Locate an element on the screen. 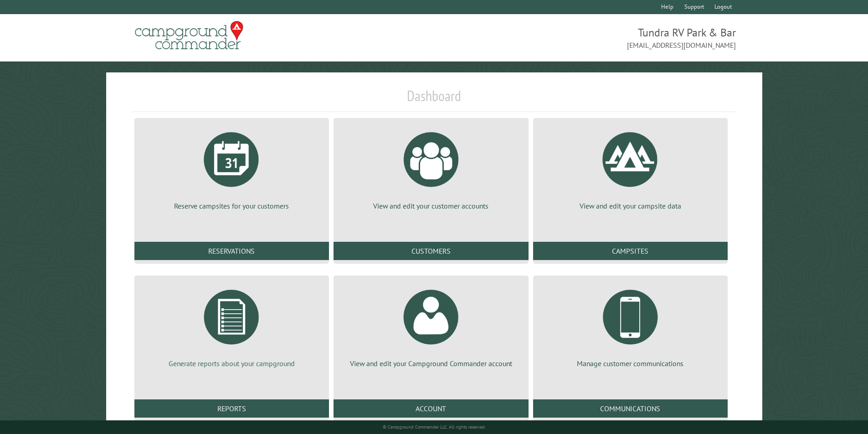 The height and width of the screenshot is (434, 868). p: View and edit your Campground Commander account is located at coordinates (430, 363).